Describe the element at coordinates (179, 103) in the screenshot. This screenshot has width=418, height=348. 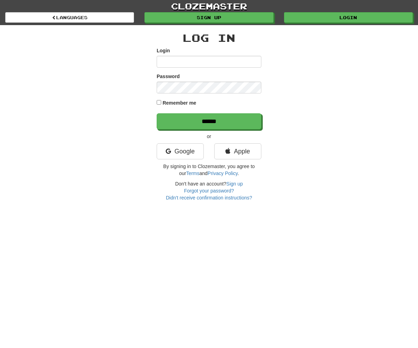
I see `label: Remember me` at that location.